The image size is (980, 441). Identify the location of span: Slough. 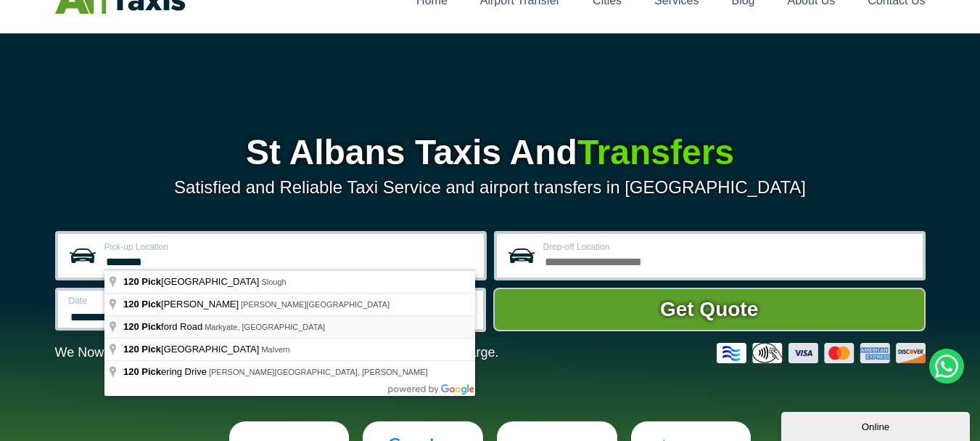
(273, 282).